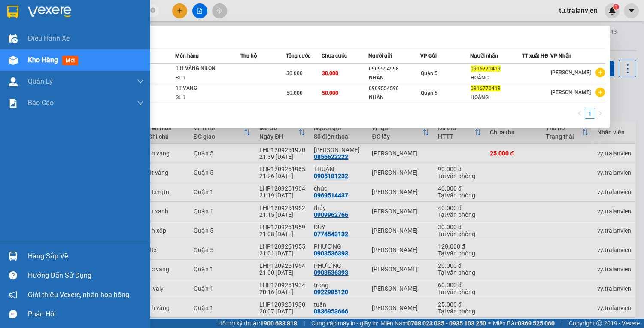 This screenshot has width=644, height=328. What do you see at coordinates (535, 56) in the screenshot?
I see `span: TT xuất HĐ` at bounding box center [535, 56].